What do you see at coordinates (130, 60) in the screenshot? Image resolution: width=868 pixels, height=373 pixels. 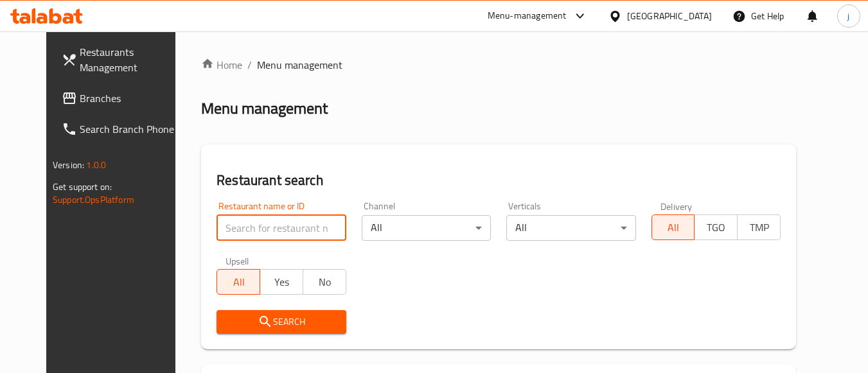 I see `span: Restaurants Management` at bounding box center [130, 60].